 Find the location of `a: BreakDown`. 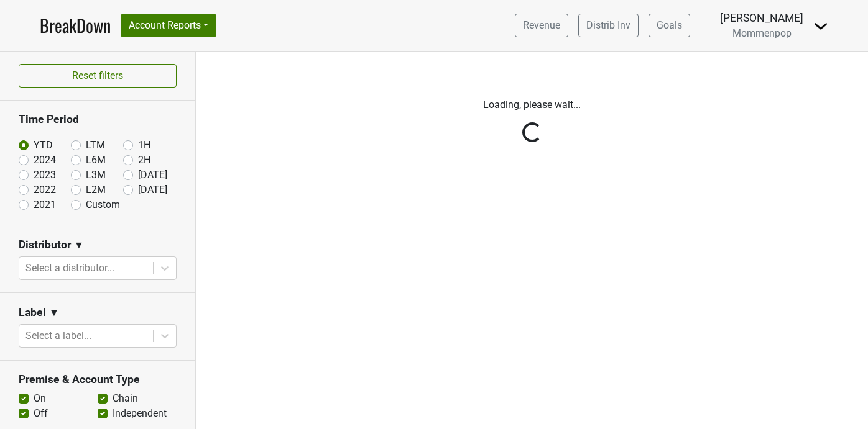

a: BreakDown is located at coordinates (76, 25).